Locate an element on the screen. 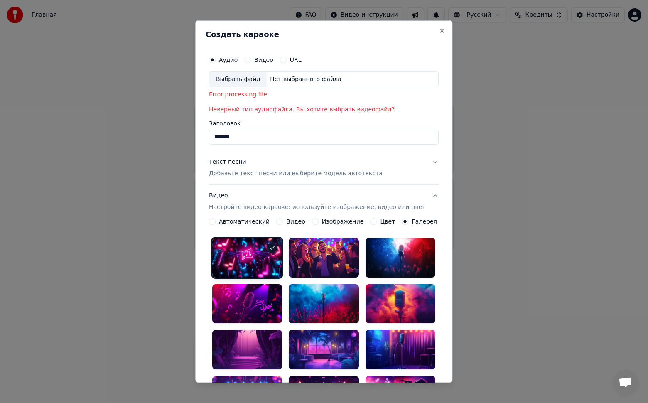  p: Настройте видео караоке: используйте изображение, видео или цвет is located at coordinates (317, 207).